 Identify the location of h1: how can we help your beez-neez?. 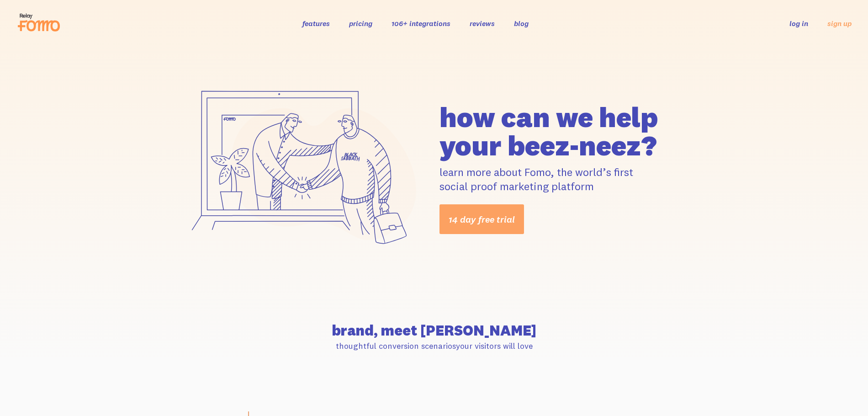
(564, 131).